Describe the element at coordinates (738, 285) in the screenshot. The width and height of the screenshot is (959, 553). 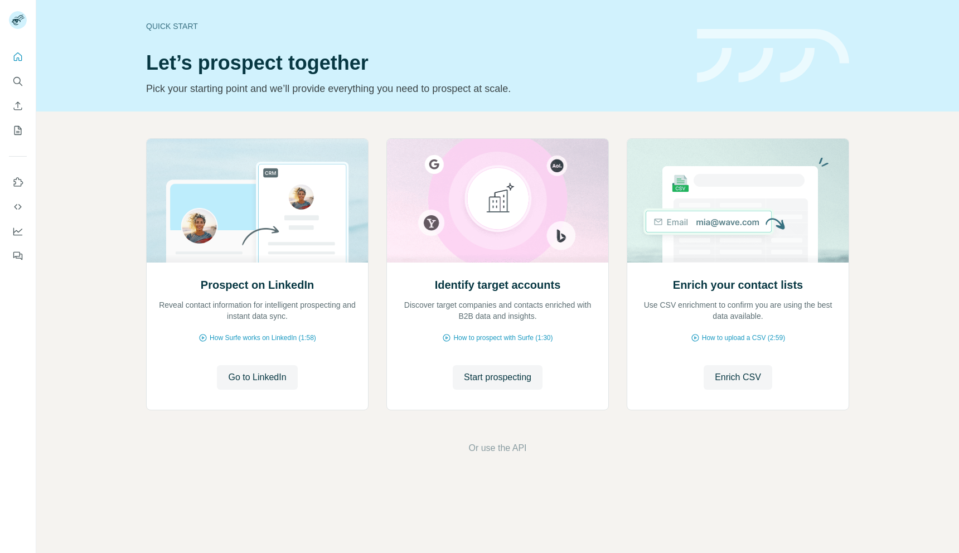
I see `h2: Enrich your contact lists` at that location.